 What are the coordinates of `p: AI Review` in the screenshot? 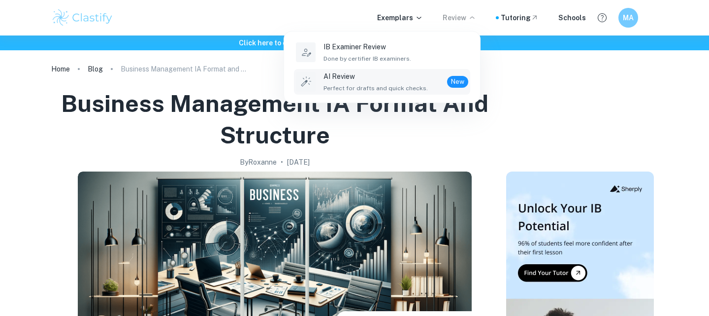 It's located at (376, 76).